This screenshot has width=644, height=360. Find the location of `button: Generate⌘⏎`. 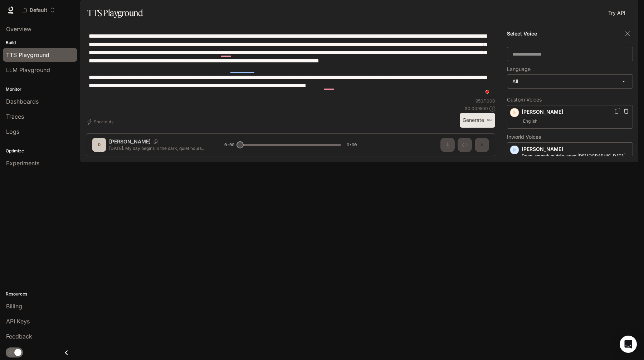

button: Generate⌘⏎ is located at coordinates (477, 120).